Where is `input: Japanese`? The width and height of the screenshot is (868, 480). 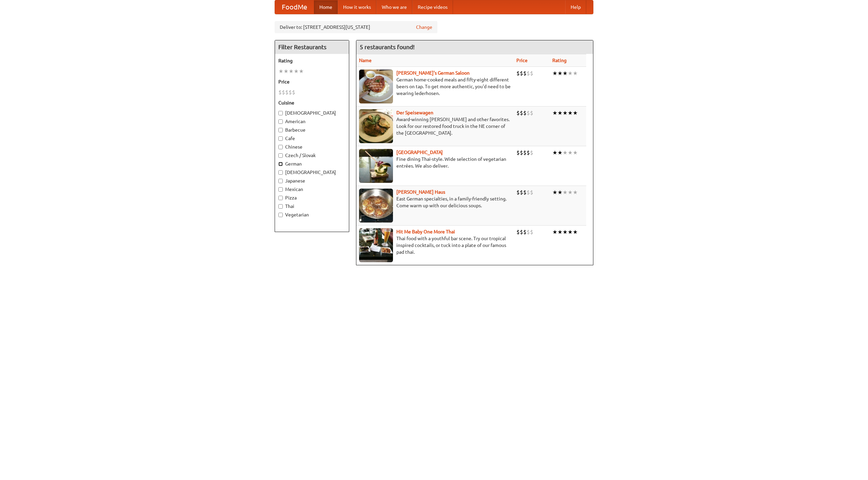
input: Japanese is located at coordinates (280, 181).